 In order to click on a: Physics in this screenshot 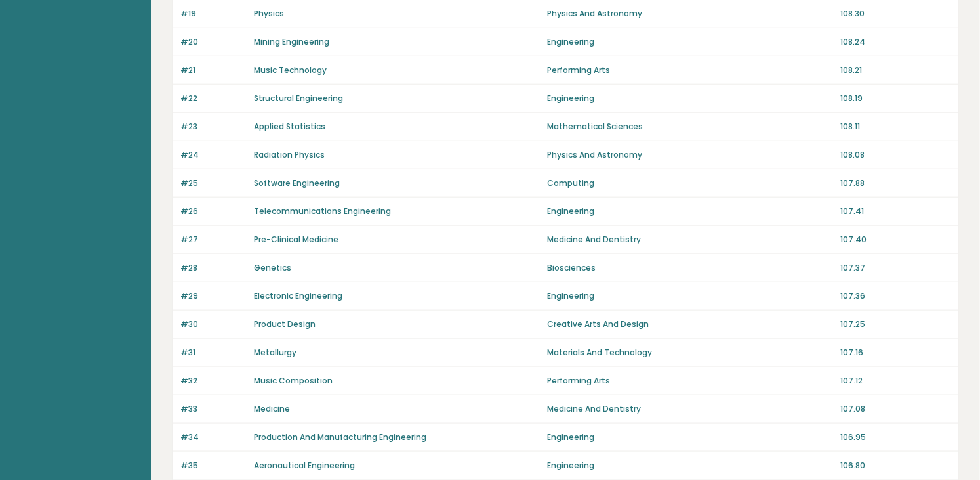, I will do `click(269, 13)`.